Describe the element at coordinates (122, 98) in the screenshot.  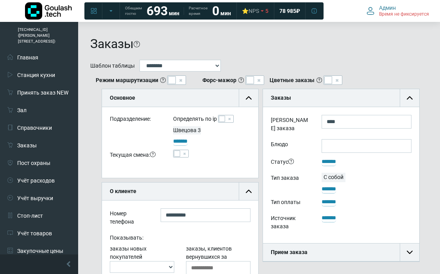
I see `b: Основное` at that location.